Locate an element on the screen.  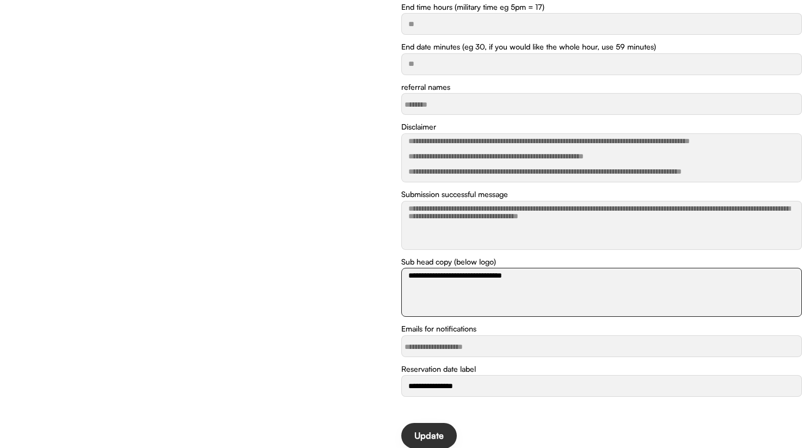
div: Sub head copy (below logo) is located at coordinates (449, 262).